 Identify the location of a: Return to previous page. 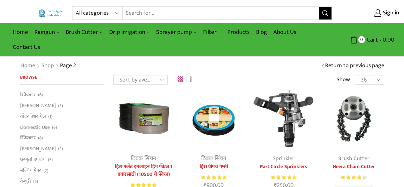
(354, 66).